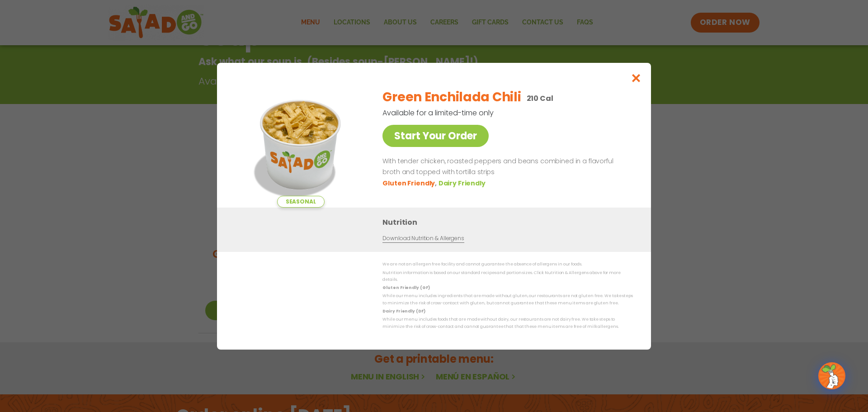 Image resolution: width=868 pixels, height=412 pixels. What do you see at coordinates (506, 167) in the screenshot?
I see `p: With tender chicken, roasted peppers and beans combined in a flavorful broth and topped with tort...` at bounding box center [506, 167].